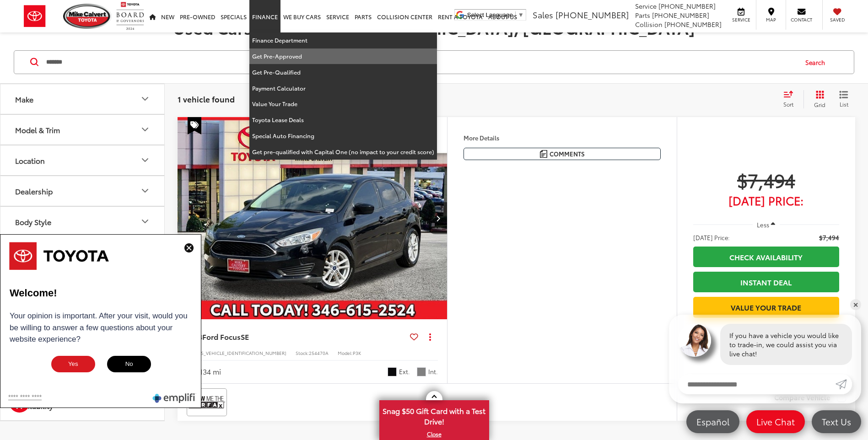 The width and height of the screenshot is (868, 440). What do you see at coordinates (343, 136) in the screenshot?
I see `a: Special Auto Financing` at bounding box center [343, 136].